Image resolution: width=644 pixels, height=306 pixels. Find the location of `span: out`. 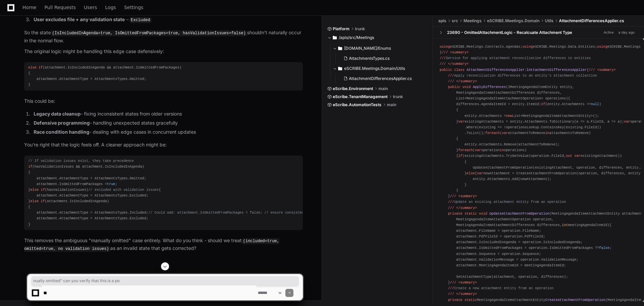

span: out is located at coordinates (568, 156).